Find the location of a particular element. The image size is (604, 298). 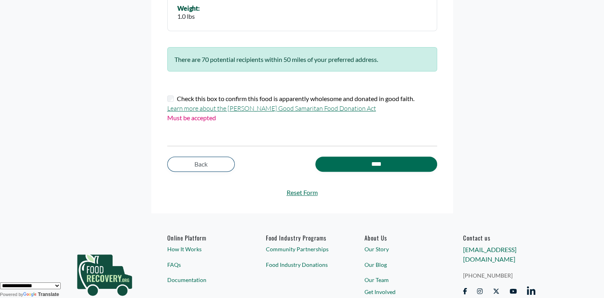

a: Documentation is located at coordinates (204, 280).